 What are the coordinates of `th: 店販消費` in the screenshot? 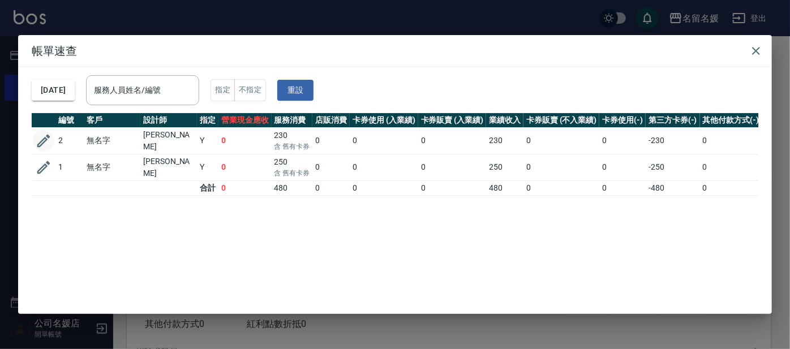 It's located at (331, 121).